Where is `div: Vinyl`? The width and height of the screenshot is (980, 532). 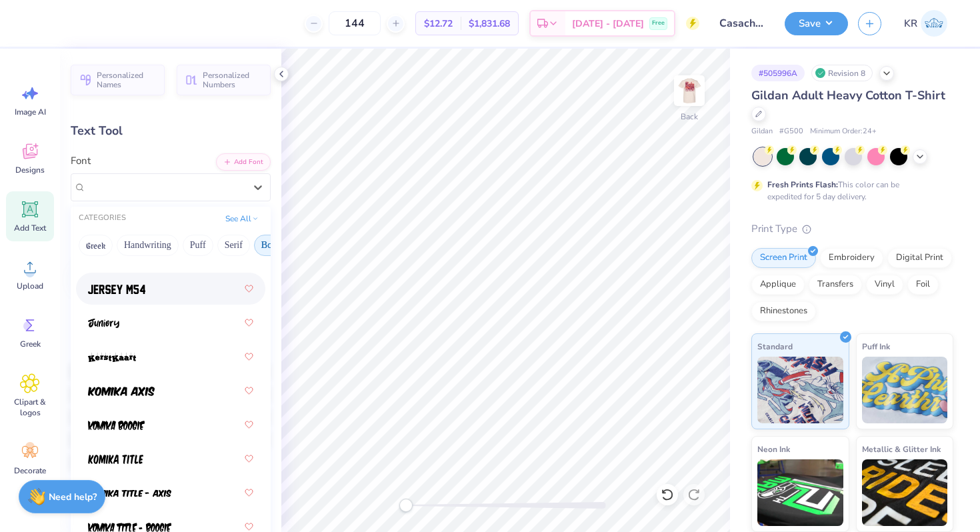
div: Vinyl is located at coordinates (884, 285).